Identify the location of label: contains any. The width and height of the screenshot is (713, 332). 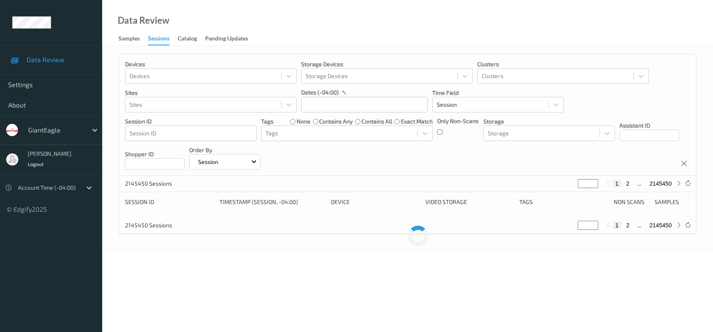
(336, 121).